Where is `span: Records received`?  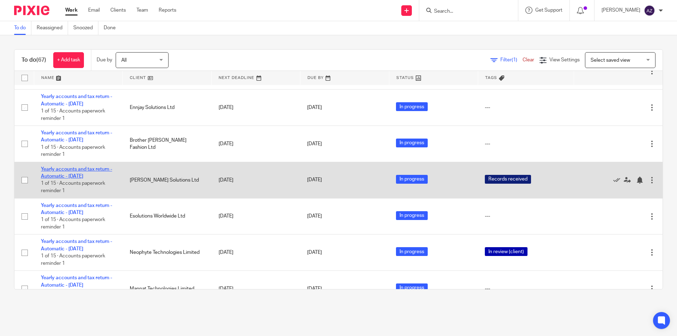 span: Records received is located at coordinates (508, 179).